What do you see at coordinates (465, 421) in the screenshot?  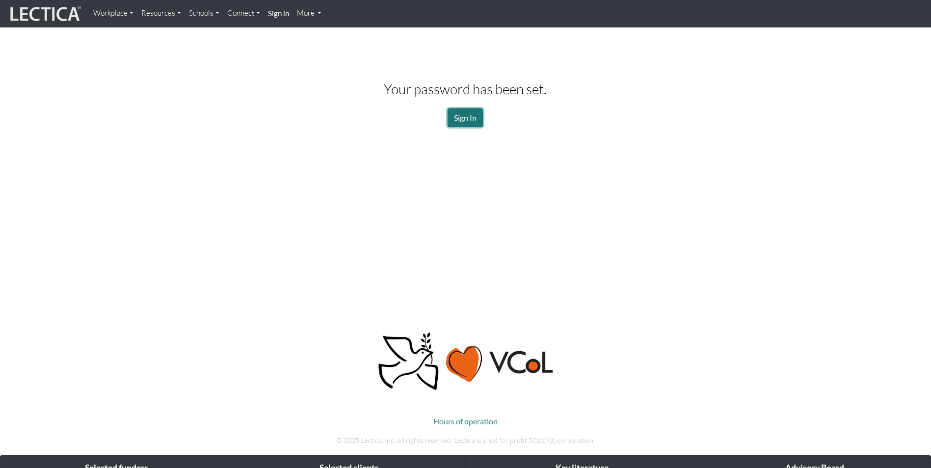 I see `a: Hours of operation` at bounding box center [465, 421].